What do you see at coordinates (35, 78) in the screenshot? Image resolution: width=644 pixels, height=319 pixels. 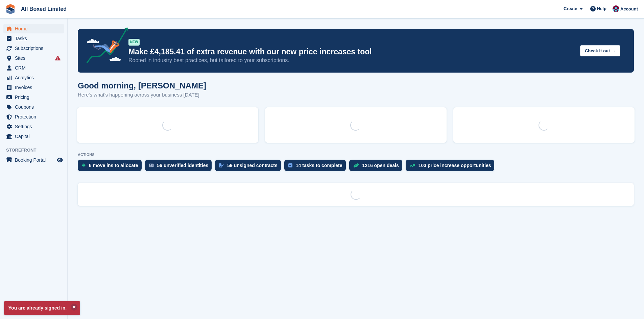 I see `span: Analytics` at bounding box center [35, 78].